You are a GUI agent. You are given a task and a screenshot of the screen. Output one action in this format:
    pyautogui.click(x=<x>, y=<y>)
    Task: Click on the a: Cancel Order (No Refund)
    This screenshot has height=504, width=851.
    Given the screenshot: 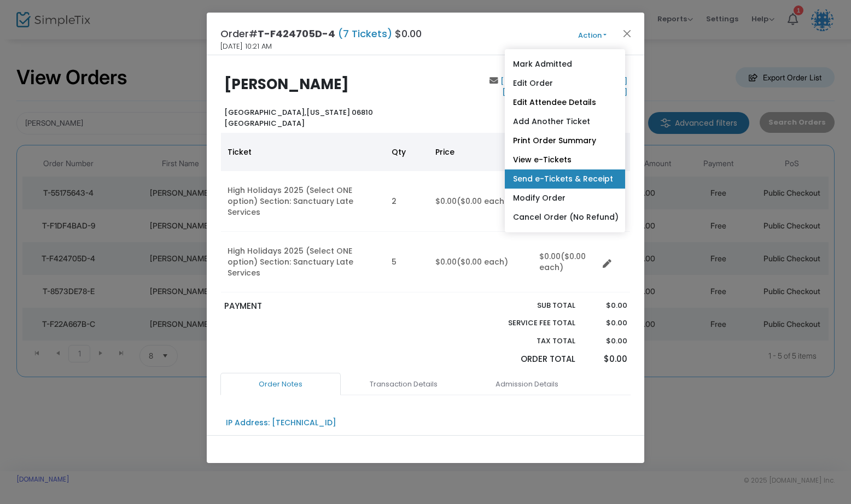 What is the action you would take?
    pyautogui.click(x=564, y=217)
    